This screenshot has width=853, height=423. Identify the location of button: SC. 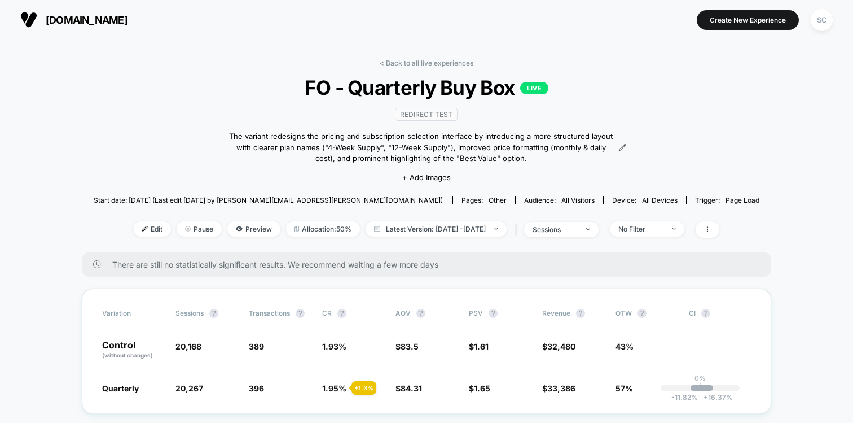
(821, 20).